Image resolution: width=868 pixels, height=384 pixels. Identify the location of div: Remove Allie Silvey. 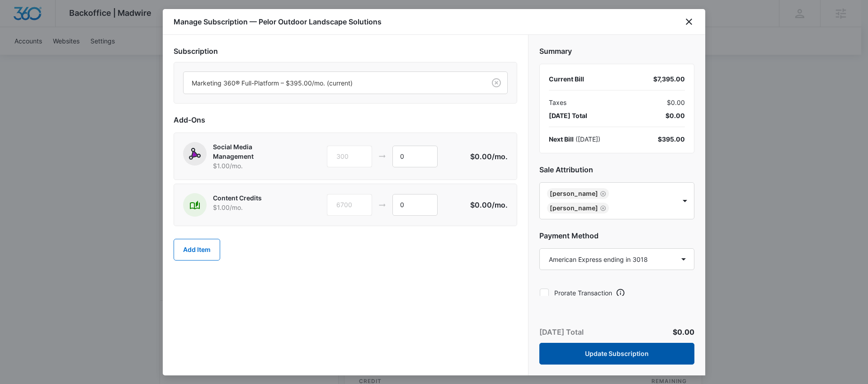
(603, 208).